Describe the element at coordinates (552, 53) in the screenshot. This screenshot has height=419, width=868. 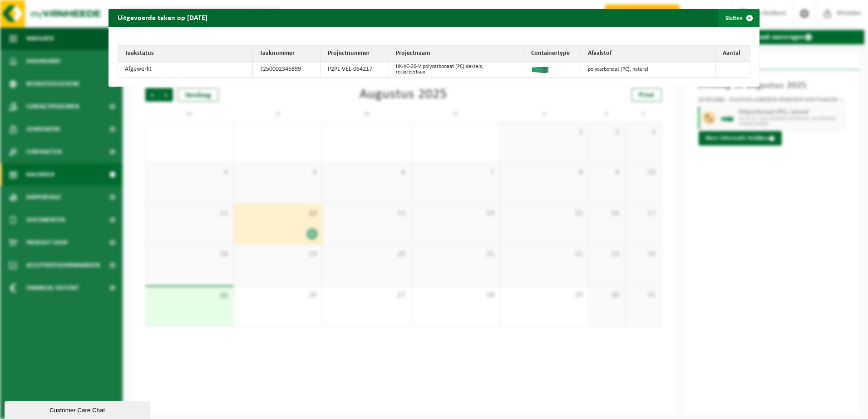
I see `th: Containertype` at that location.